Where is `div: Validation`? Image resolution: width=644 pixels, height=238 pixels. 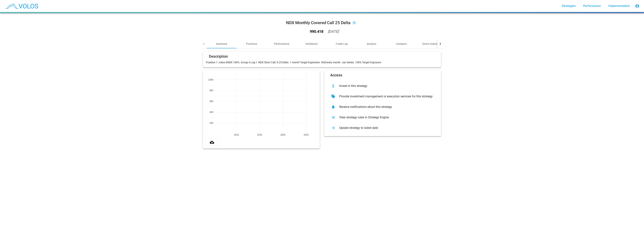 div: Validation is located at coordinates (312, 44).